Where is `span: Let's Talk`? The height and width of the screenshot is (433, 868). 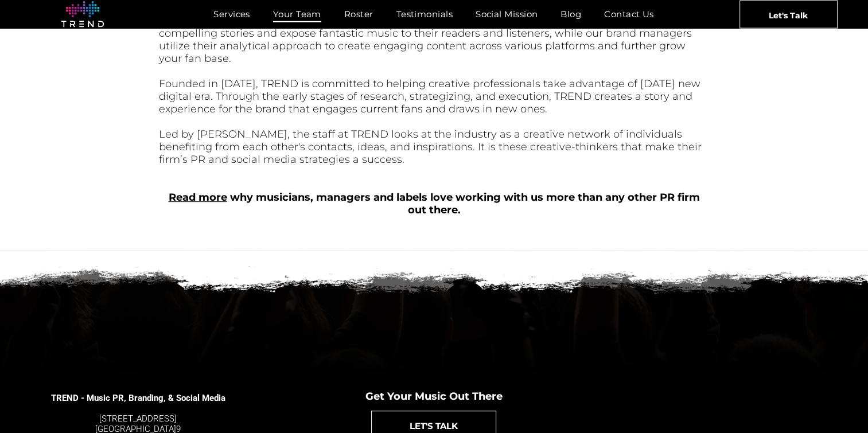 span: Let's Talk is located at coordinates (788, 15).